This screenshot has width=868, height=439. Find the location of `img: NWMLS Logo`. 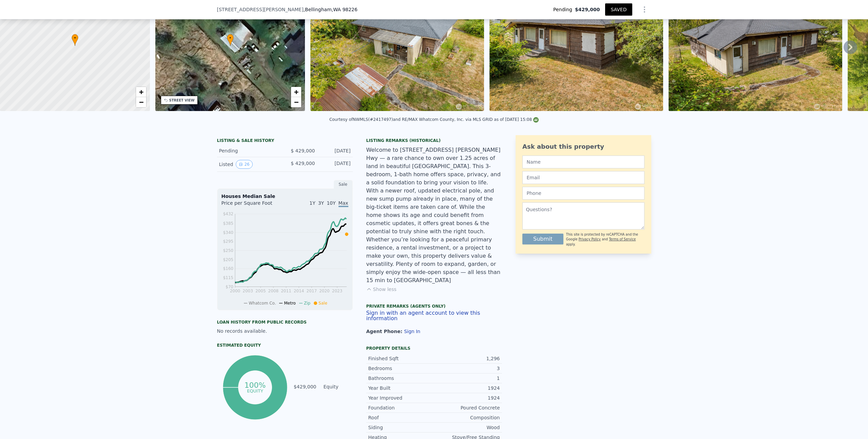

img: NWMLS Logo is located at coordinates (536, 119).